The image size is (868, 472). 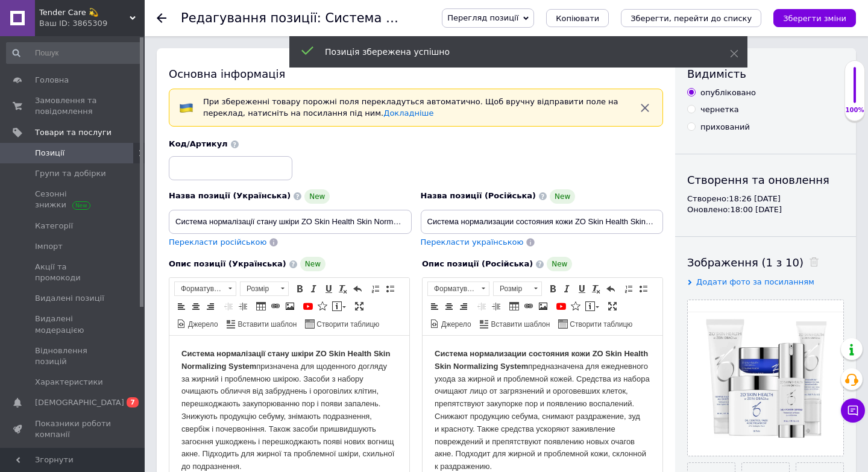 What do you see at coordinates (691, 18) in the screenshot?
I see `i: Зберегти, перейти до списку` at bounding box center [691, 18].